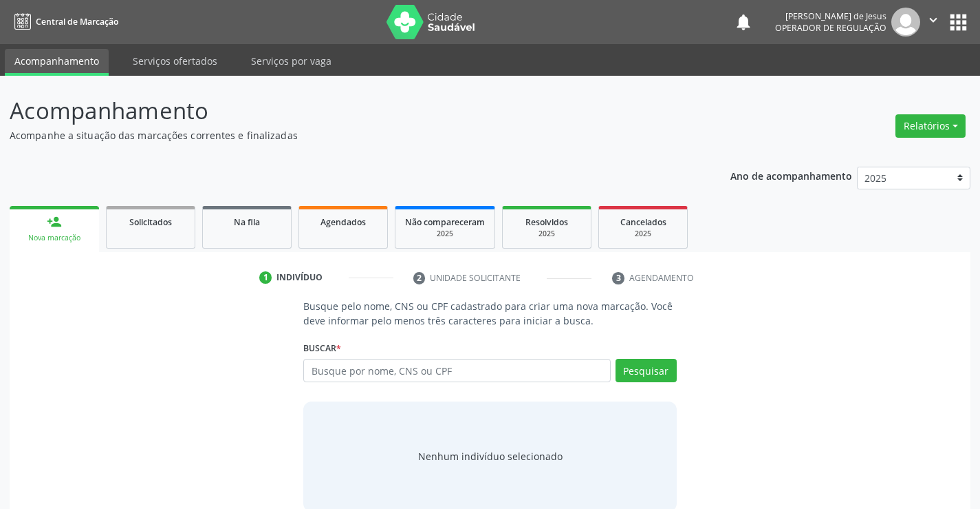  Describe the element at coordinates (299, 277) in the screenshot. I see `div: Indivíduo` at that location.